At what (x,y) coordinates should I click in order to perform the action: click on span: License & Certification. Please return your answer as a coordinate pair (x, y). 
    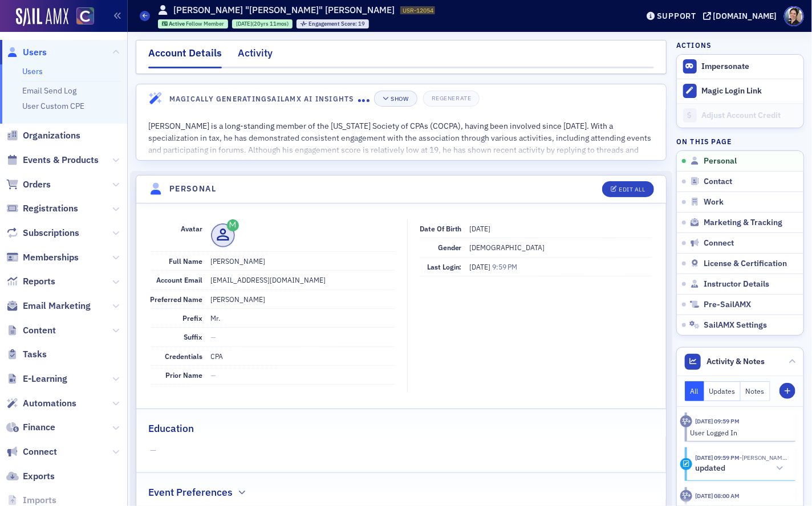
    Looking at the image, I should click on (746, 264).